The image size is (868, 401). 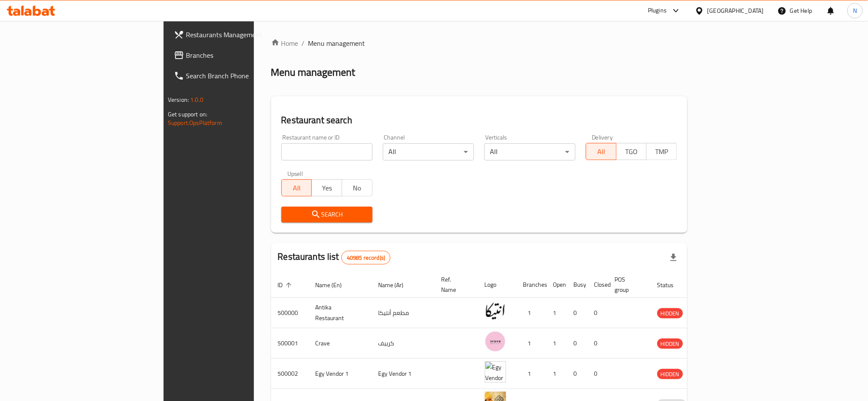 I want to click on span: ID, so click(x=286, y=285).